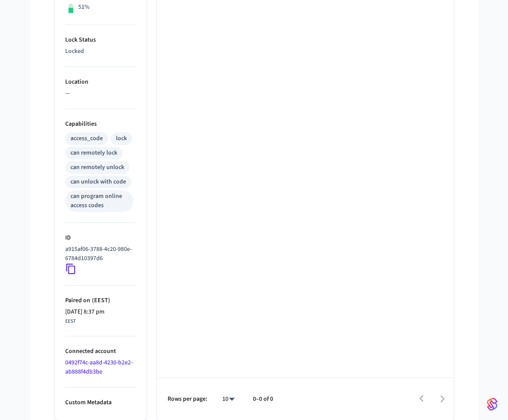 This screenshot has height=420, width=508. Describe the element at coordinates (101, 51) in the screenshot. I see `p: Locked` at that location.